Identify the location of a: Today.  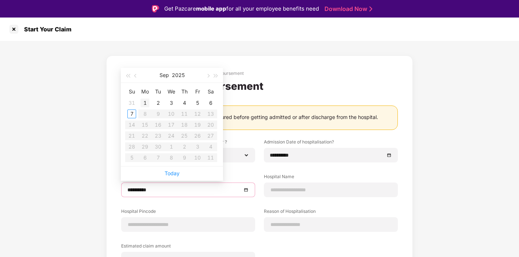
(172, 173).